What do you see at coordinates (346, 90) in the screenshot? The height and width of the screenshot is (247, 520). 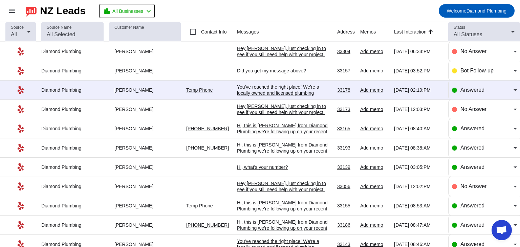 I see `div: 33178` at bounding box center [346, 90].